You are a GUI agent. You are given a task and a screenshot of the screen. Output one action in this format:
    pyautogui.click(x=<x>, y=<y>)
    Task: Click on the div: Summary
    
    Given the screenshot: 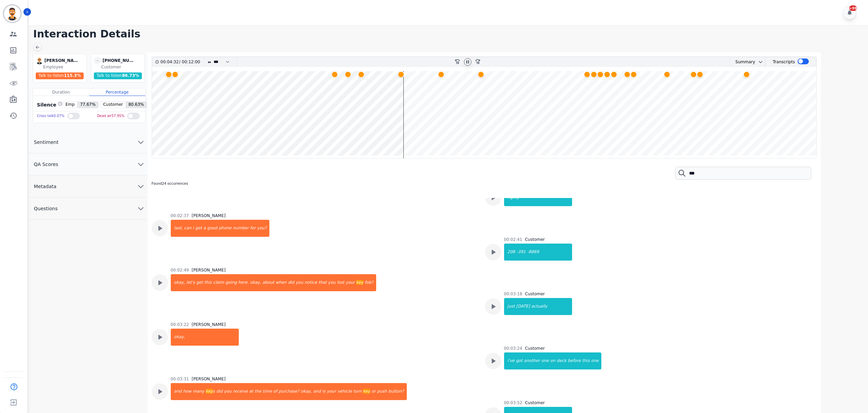 What is the action you would take?
    pyautogui.click(x=742, y=62)
    